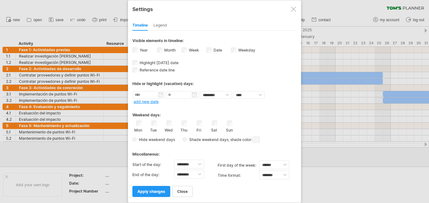 This screenshot has height=203, width=429. Describe the element at coordinates (151, 191) in the screenshot. I see `span: apply changes` at that location.